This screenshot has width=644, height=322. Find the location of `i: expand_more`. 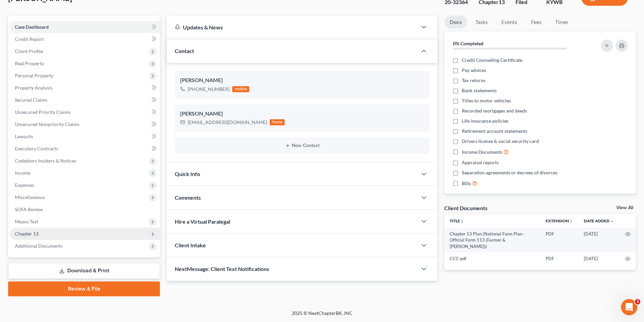

i: expand_more is located at coordinates (612, 222).